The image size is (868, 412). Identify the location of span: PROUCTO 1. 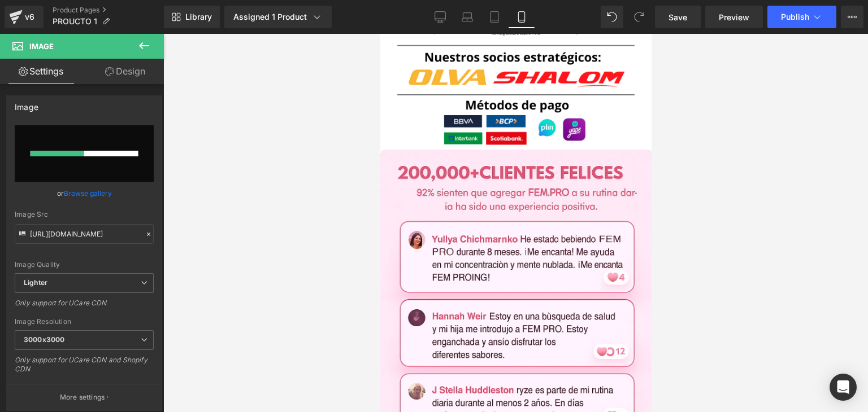
(75, 22).